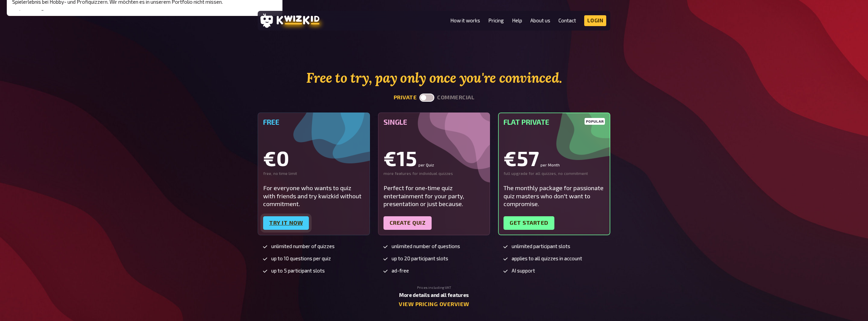 Image resolution: width=868 pixels, height=321 pixels. I want to click on span: unlimited number of questions, so click(426, 246).